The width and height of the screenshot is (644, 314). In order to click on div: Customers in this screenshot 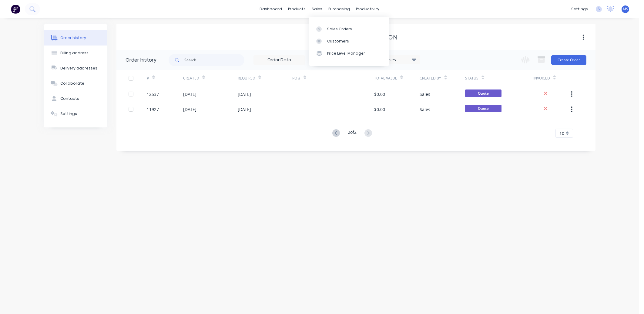, I will do `click(338, 41)`.